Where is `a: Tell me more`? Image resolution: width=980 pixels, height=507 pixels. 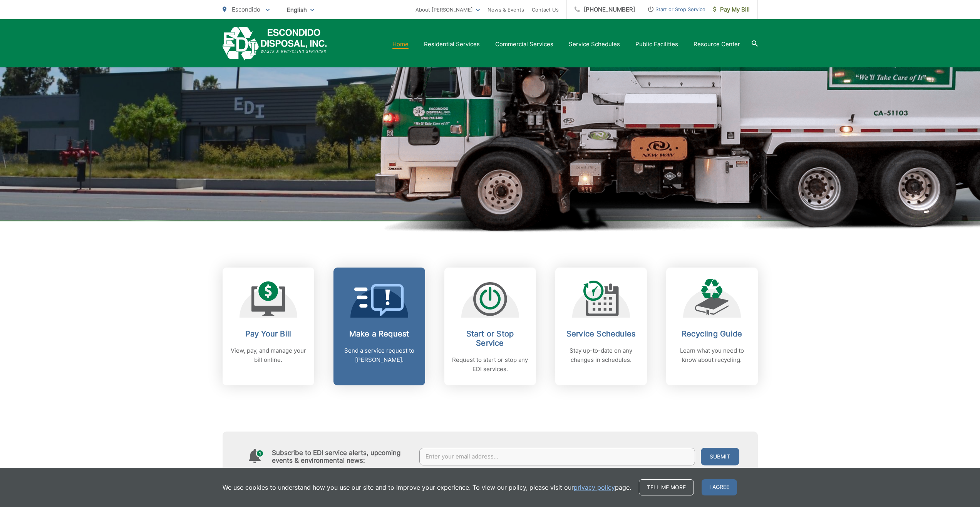 a: Tell me more is located at coordinates (666, 487).